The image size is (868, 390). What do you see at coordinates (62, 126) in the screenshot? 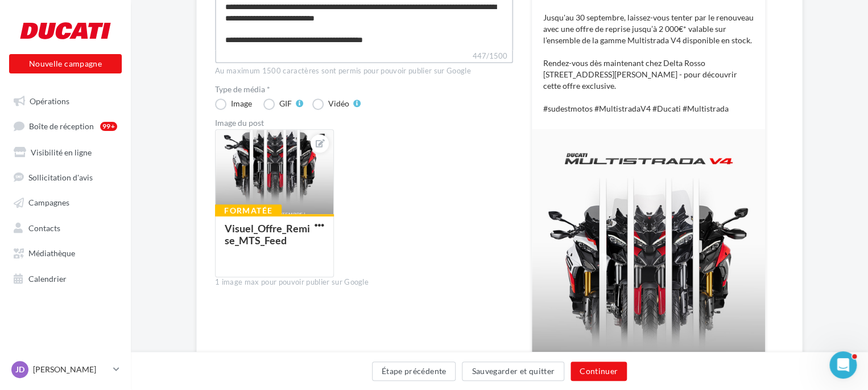
I see `span: Boîte de réception` at bounding box center [62, 126].